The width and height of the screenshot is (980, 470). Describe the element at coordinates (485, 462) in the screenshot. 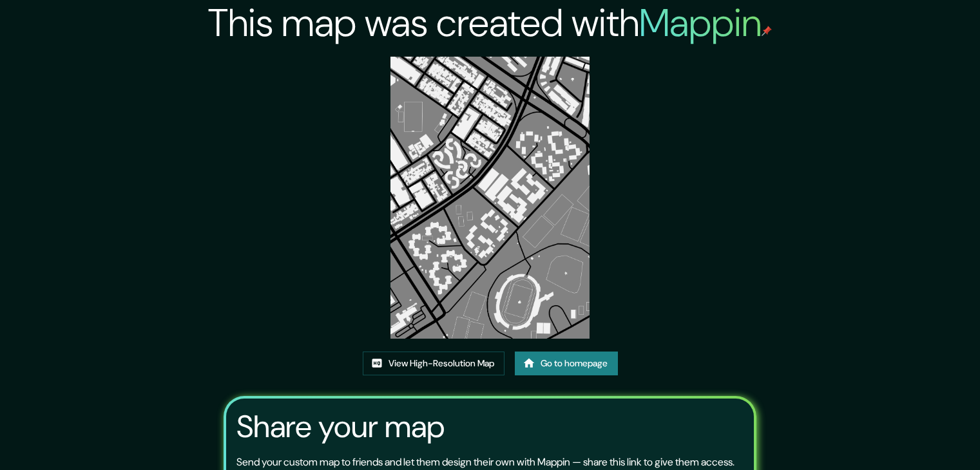

I see `p: Send your custom map to friends and let them design their own with Mappin — share this link to gi...` at that location.